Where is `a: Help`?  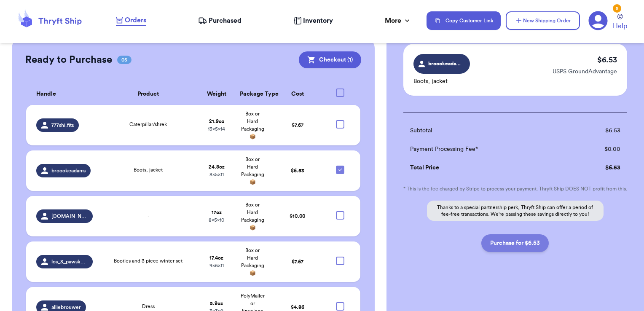 a: Help is located at coordinates (620, 22).